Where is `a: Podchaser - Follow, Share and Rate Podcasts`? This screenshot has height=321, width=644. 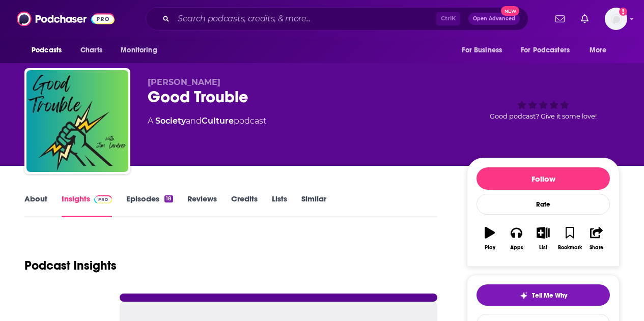 a: Podchaser - Follow, Share and Rate Podcasts is located at coordinates (66, 19).